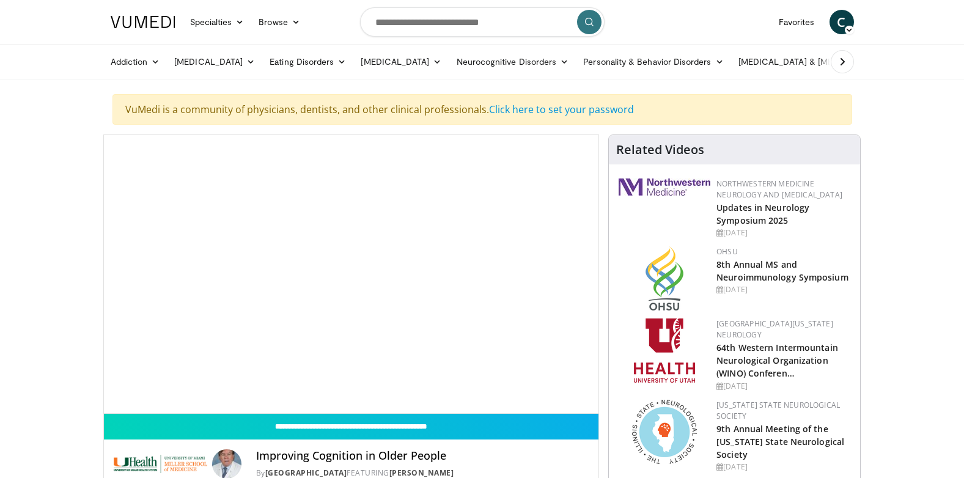 This screenshot has height=478, width=964. I want to click on span: C, so click(842, 22).